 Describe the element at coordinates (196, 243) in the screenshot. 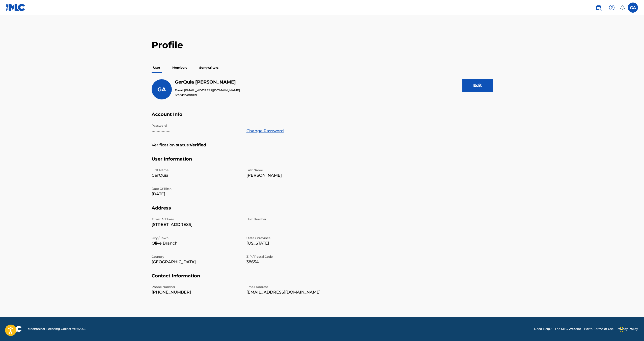

I see `p: Olive Branch` at that location.